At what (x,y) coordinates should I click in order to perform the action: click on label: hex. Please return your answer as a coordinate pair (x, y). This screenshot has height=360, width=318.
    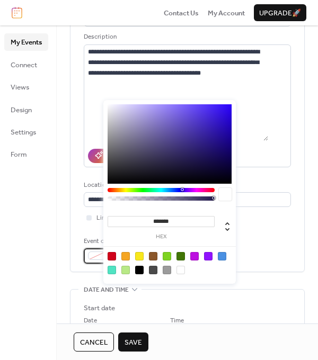
    Looking at the image, I should click on (161, 237).